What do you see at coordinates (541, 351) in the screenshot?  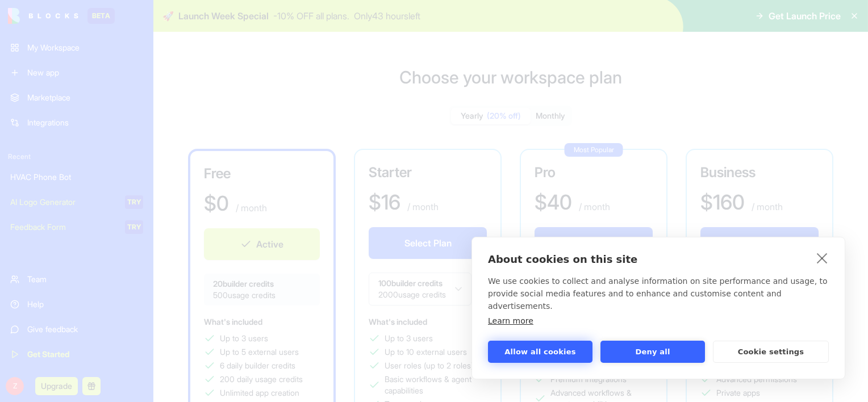 I see `button: Allow all cookies` at bounding box center [541, 351].